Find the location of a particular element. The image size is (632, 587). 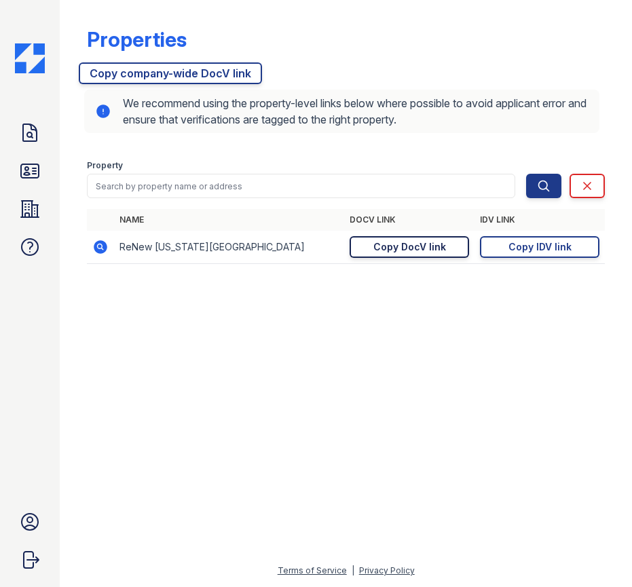

th: IDV Link is located at coordinates (540, 220).